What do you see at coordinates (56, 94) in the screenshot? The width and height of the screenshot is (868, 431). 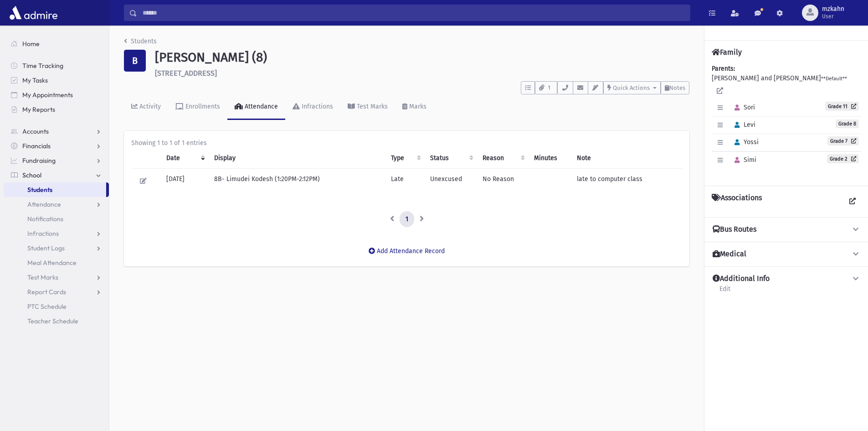 I see `a: My Appointments` at bounding box center [56, 94].